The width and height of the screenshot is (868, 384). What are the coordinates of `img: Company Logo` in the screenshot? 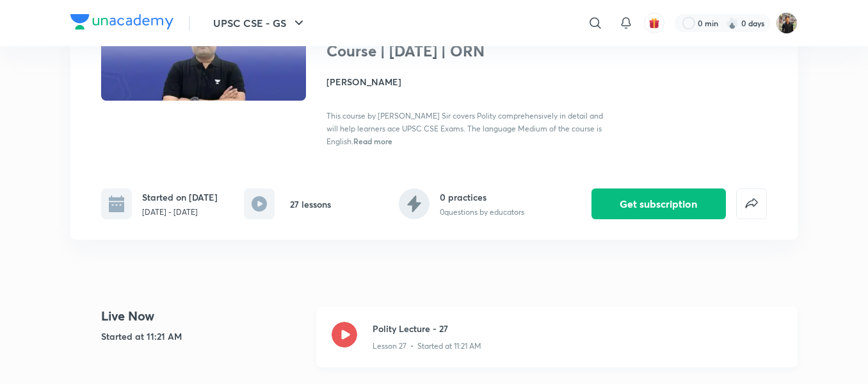 It's located at (121, 22).